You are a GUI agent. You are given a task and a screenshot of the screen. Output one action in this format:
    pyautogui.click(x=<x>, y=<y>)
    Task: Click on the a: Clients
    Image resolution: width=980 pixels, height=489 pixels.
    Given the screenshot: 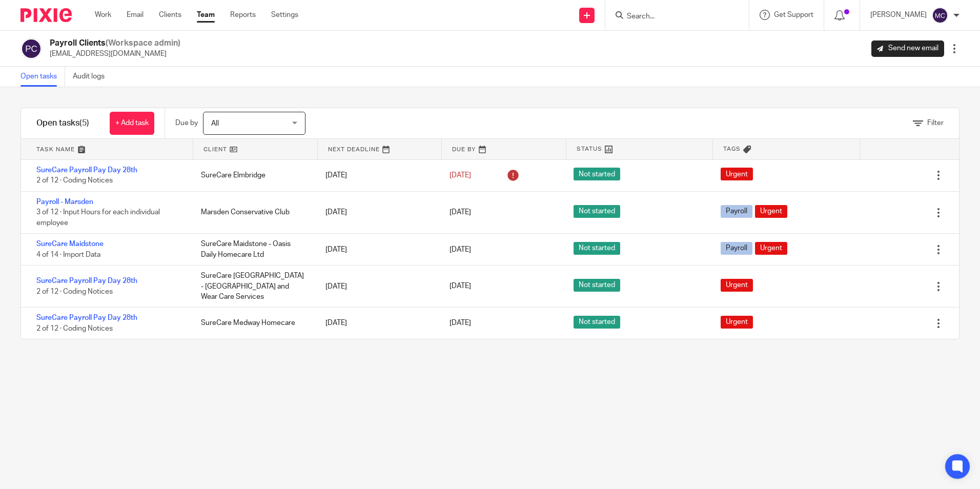 What is the action you would take?
    pyautogui.click(x=171, y=15)
    